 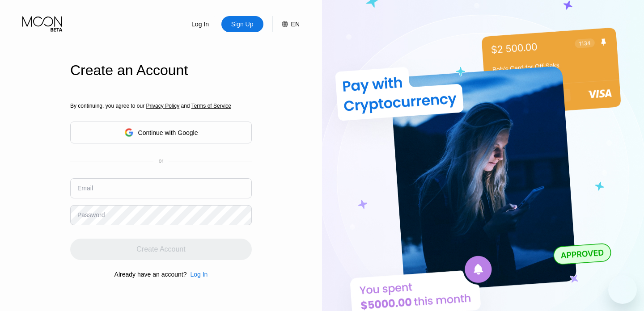 I want to click on div: Already have an account?, so click(x=151, y=275).